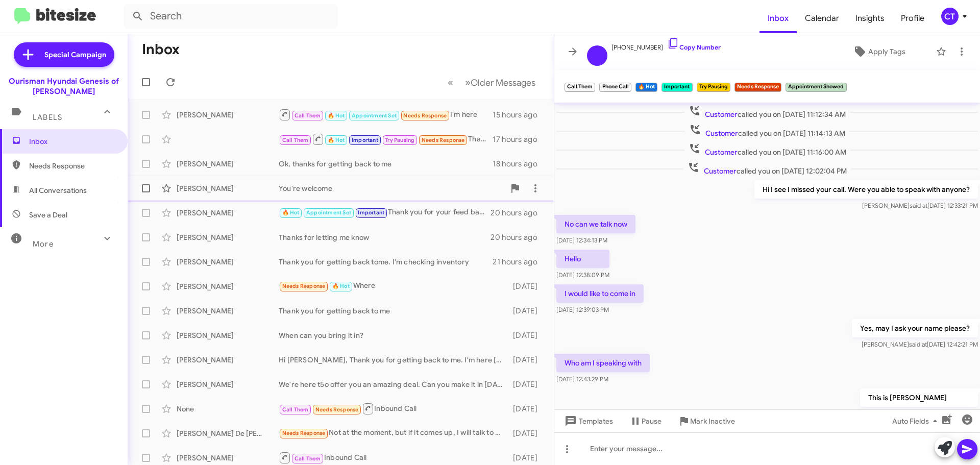 The width and height of the screenshot is (980, 465). I want to click on a: Insights, so click(870, 19).